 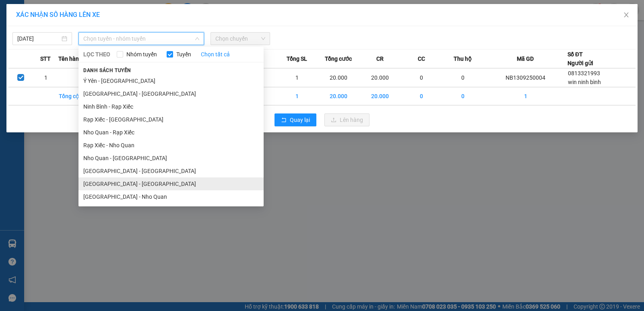 I want to click on li: Nho Quan - Rạp Xiếc, so click(x=171, y=133).